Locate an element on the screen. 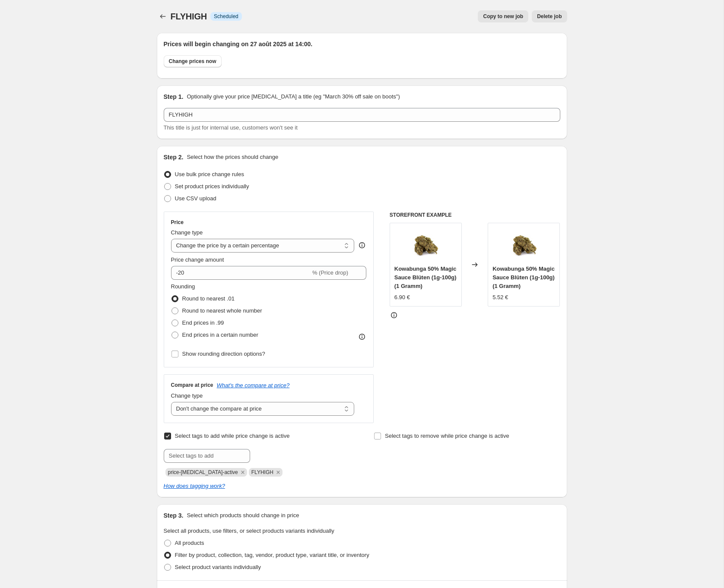  i: How does tagging work? is located at coordinates (194, 485).